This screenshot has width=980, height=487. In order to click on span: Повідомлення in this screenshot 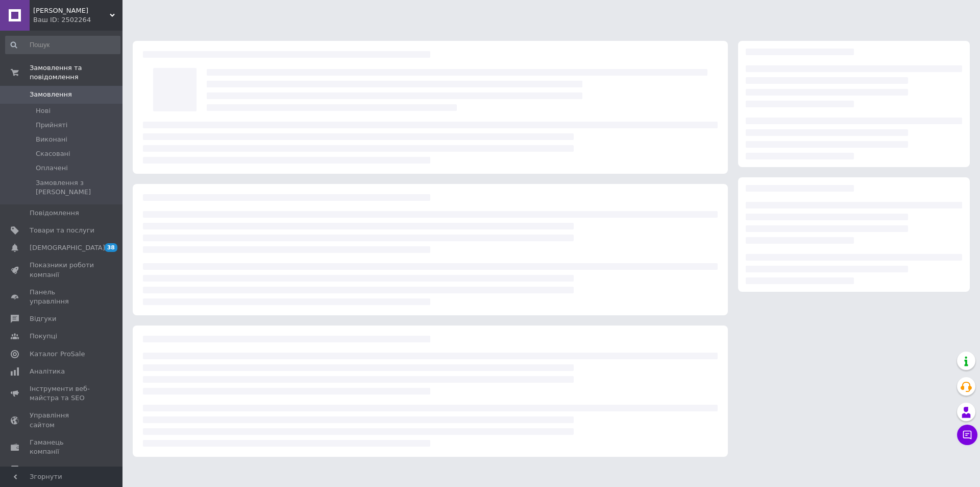, I will do `click(54, 213)`.